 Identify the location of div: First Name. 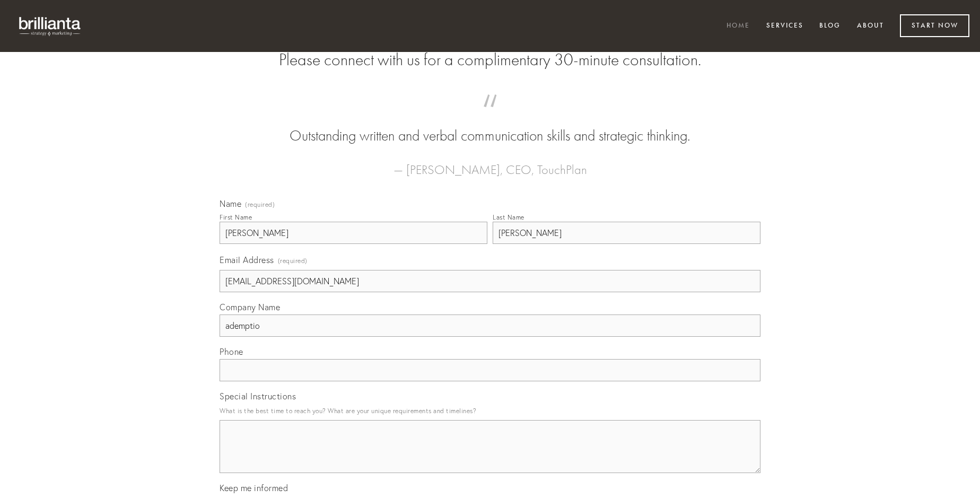
(235, 216).